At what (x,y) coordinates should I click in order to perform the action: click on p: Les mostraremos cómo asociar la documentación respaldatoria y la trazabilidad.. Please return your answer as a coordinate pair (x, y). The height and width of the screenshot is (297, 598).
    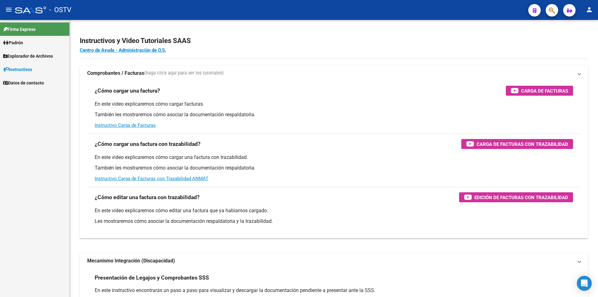
    Looking at the image, I should click on (334, 221).